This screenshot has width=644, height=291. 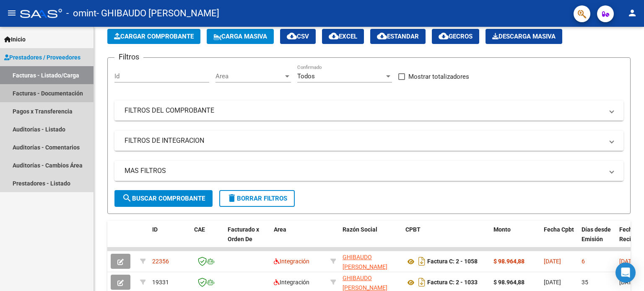 What do you see at coordinates (306, 76) in the screenshot?
I see `span: Todos` at bounding box center [306, 76].